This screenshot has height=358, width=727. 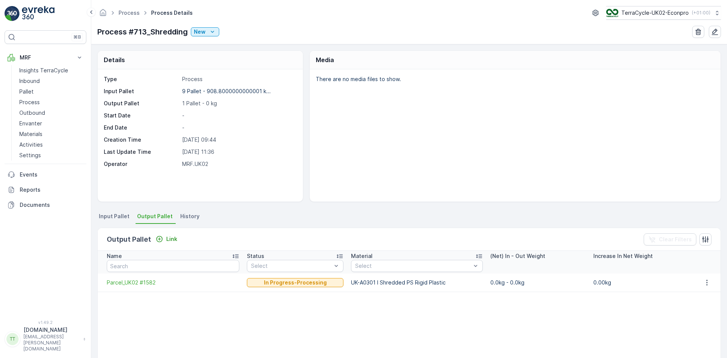 I want to click on td: 0.0kg - 0.0kg, so click(x=538, y=282).